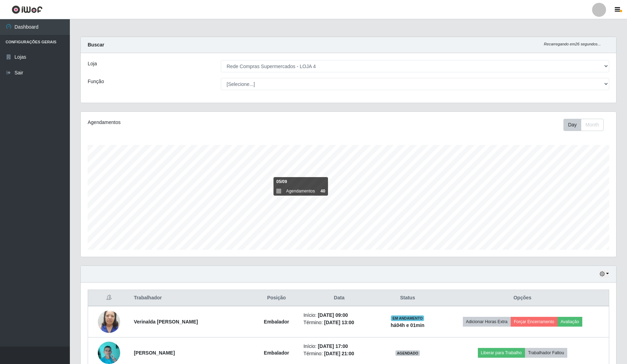 The image size is (627, 364). Describe the element at coordinates (572, 125) in the screenshot. I see `button: Day` at that location.